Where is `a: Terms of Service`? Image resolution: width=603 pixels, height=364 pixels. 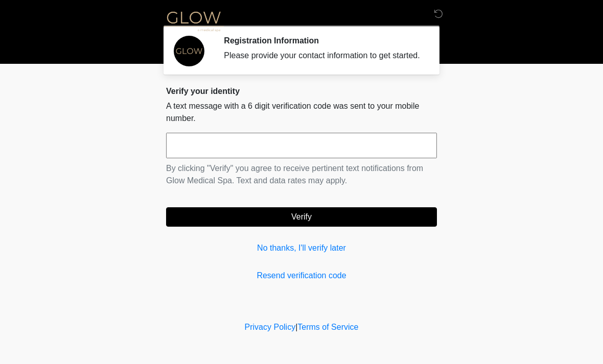 a: Terms of Service is located at coordinates (328, 327).